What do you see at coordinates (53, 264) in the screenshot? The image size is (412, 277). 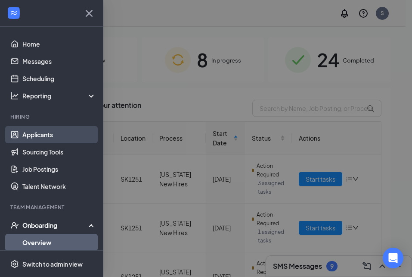 I see `div: Switch to admin view` at bounding box center [53, 264].